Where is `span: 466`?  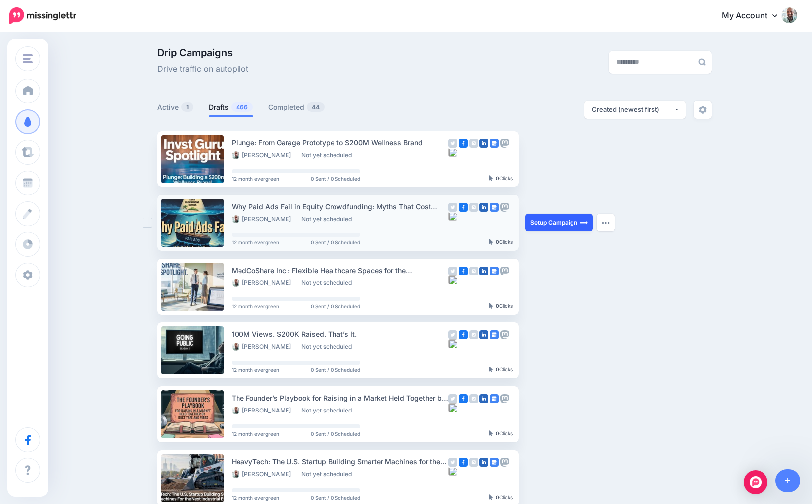 span: 466 is located at coordinates (242, 107).